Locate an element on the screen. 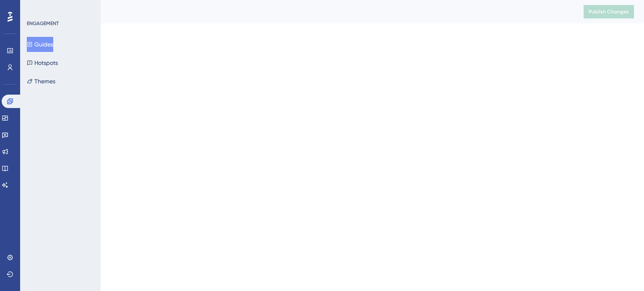 The image size is (644, 291). span: Publish Changes is located at coordinates (609, 12).